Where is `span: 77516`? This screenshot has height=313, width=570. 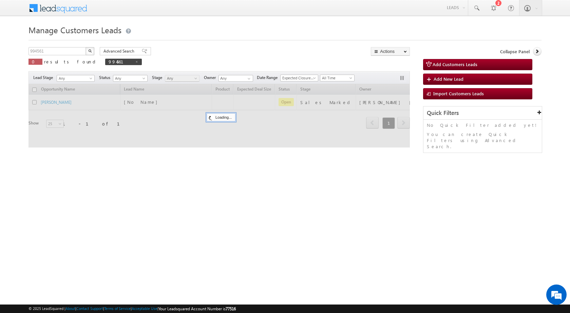 span: 77516 is located at coordinates (231, 309).